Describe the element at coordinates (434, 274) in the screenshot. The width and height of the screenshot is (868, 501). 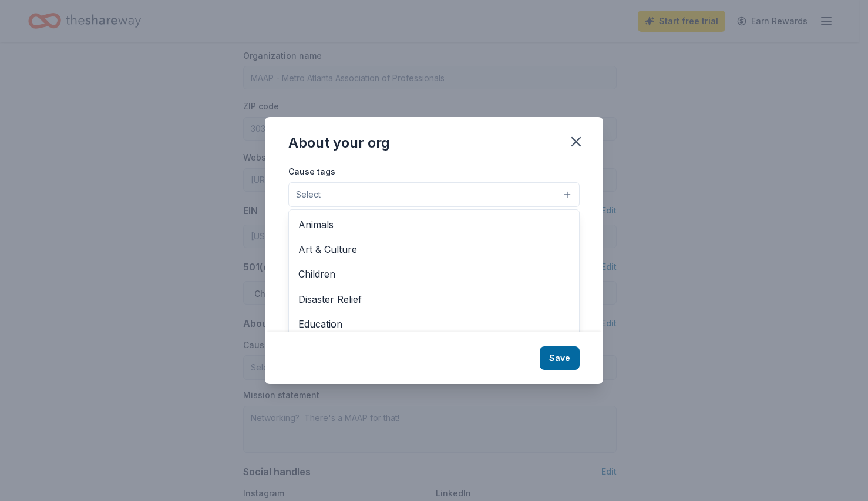
I see `span: Children` at that location.